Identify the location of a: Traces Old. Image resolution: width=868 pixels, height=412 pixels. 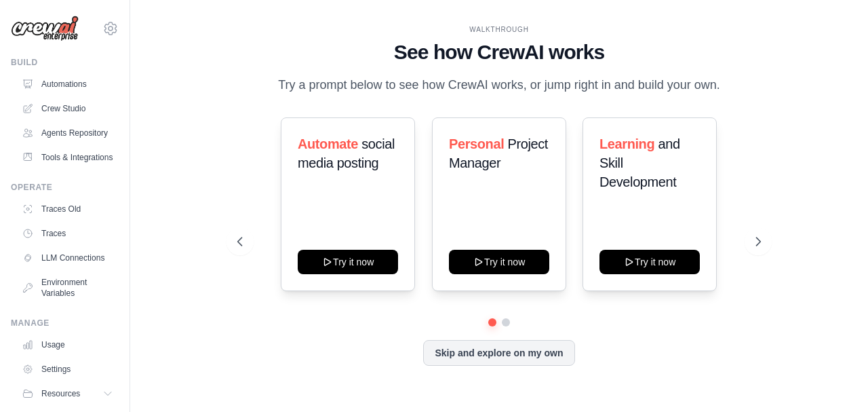
(67, 209).